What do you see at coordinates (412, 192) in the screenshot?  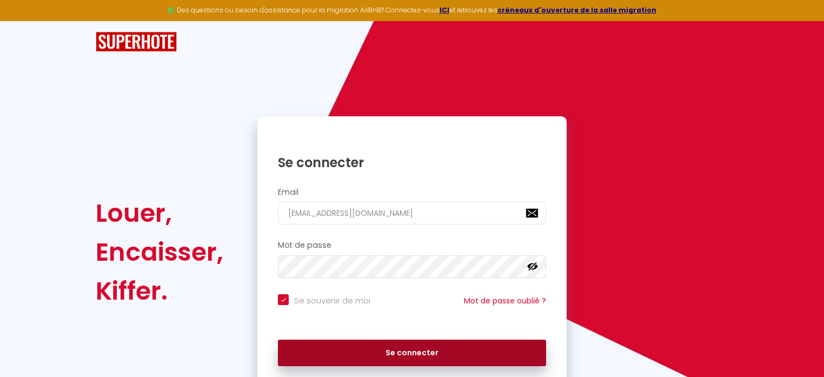 I see `h2: Email` at bounding box center [412, 192].